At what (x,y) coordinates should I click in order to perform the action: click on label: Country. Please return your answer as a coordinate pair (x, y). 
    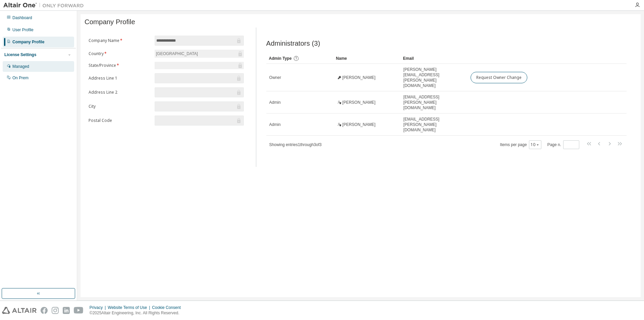
    Looking at the image, I should click on (119, 54).